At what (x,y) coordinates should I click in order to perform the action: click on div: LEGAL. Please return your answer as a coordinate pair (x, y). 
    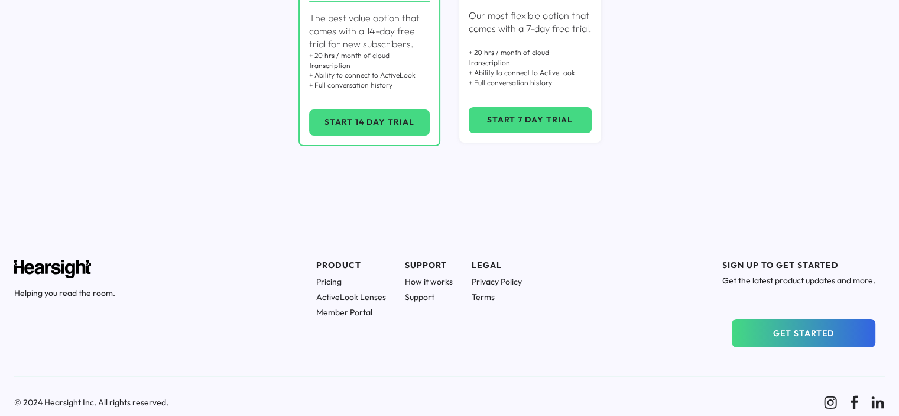
    Looking at the image, I should click on (496, 265).